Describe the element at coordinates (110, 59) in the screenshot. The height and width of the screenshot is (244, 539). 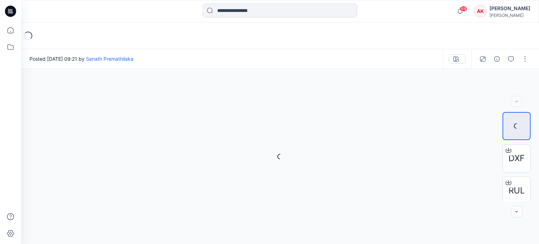
I see `a: Senath Premathilaka` at that location.